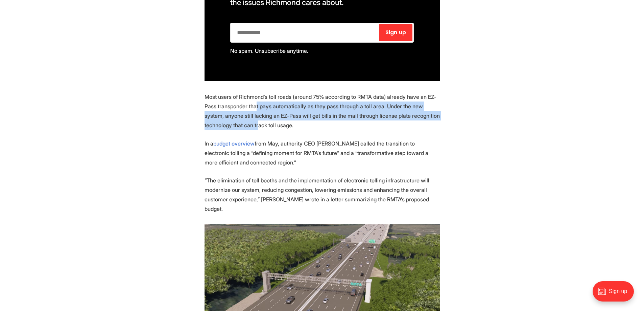 The height and width of the screenshot is (311, 644). What do you see at coordinates (234, 144) in the screenshot?
I see `a: budget overview` at bounding box center [234, 144].